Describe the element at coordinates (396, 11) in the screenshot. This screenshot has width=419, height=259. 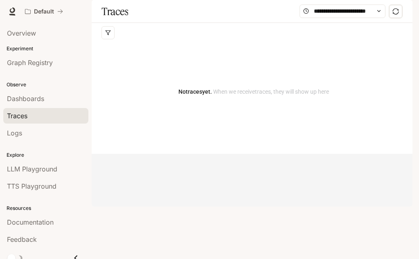
I see `span: sync` at that location.